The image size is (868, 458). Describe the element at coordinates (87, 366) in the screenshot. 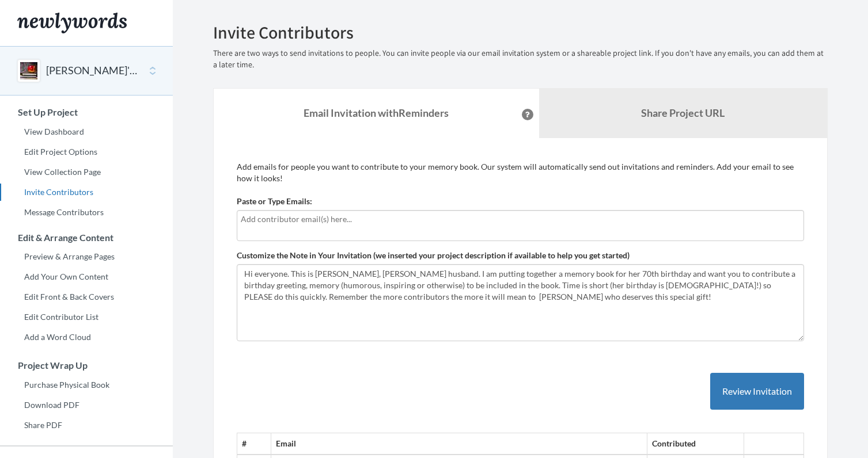

I see `h3: Project Wrap Up` at that location.